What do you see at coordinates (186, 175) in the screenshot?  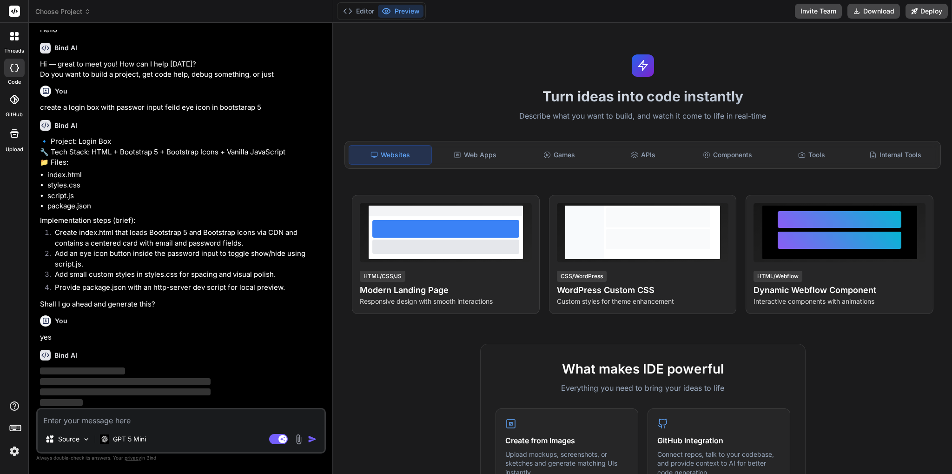 I see `li: index.html` at bounding box center [186, 175].